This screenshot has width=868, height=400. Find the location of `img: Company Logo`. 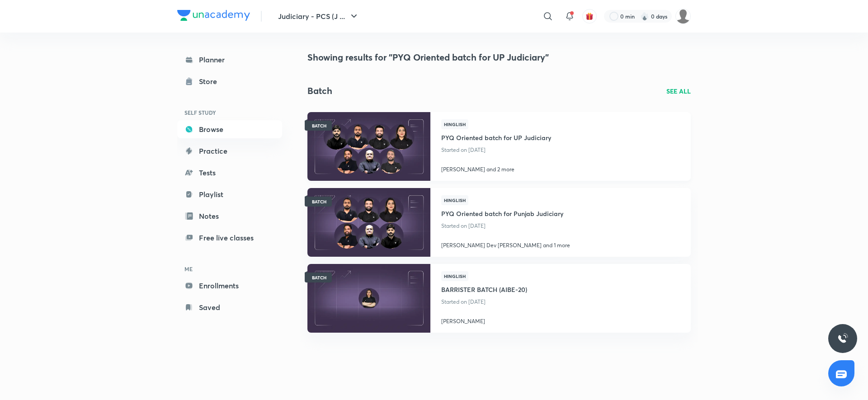

img: Company Logo is located at coordinates (213, 15).